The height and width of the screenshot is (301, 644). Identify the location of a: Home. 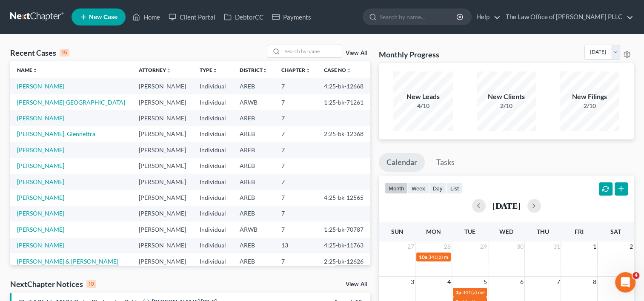
(146, 17).